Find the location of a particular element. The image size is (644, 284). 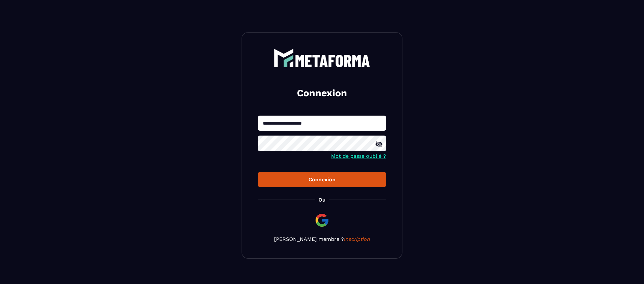

img: logo is located at coordinates (322, 58).